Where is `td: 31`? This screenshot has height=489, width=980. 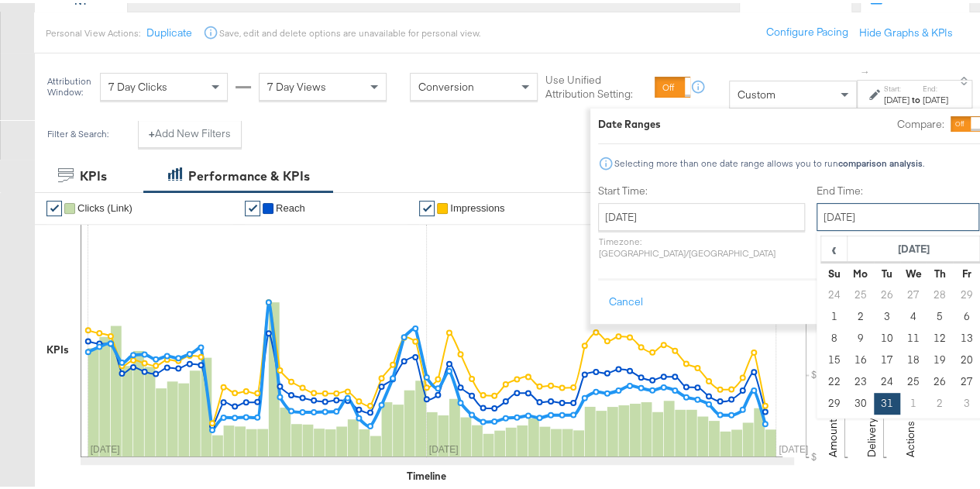
td: 31 is located at coordinates (886, 400).